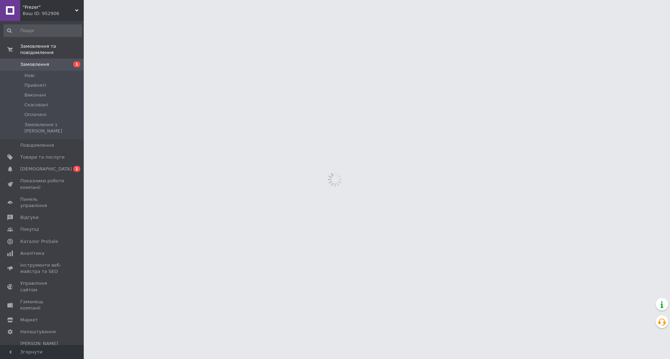 This screenshot has width=670, height=359. What do you see at coordinates (42, 305) in the screenshot?
I see `span: Гаманець компанії` at bounding box center [42, 305].